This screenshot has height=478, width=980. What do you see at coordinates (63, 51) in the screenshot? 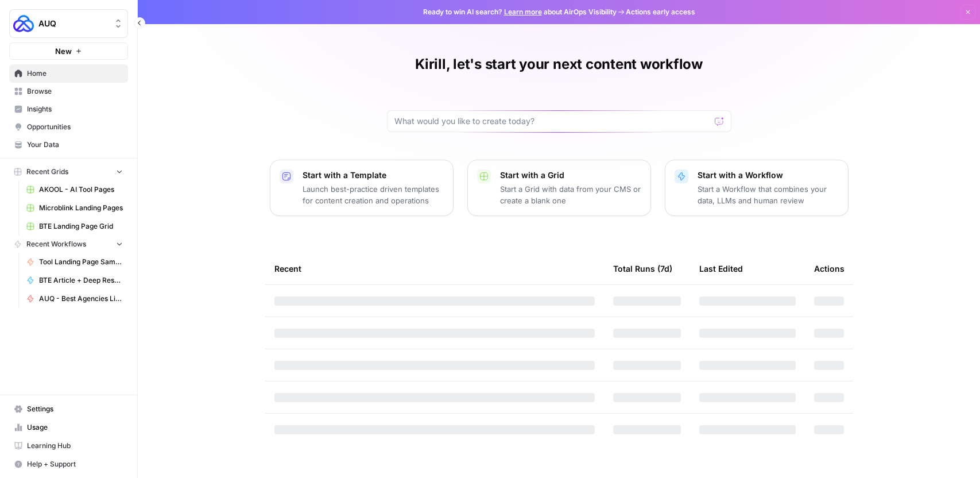
I see `span: New` at bounding box center [63, 51].